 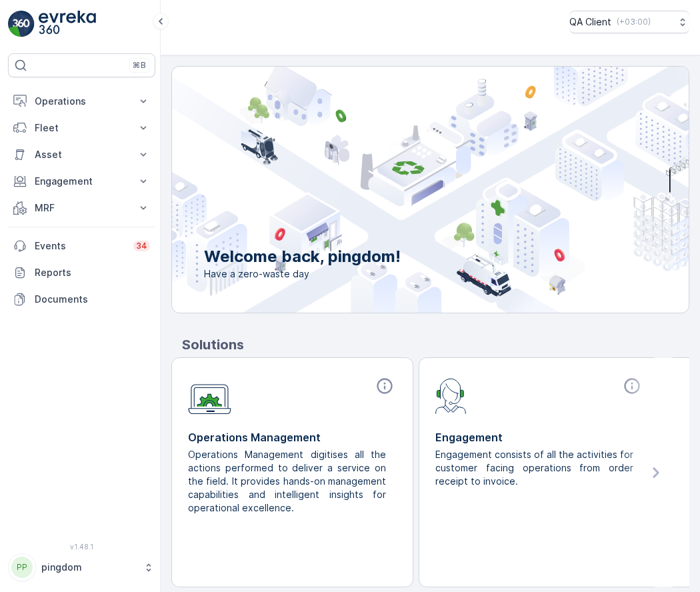 What do you see at coordinates (88, 567) in the screenshot?
I see `p: pingdom` at bounding box center [88, 567].